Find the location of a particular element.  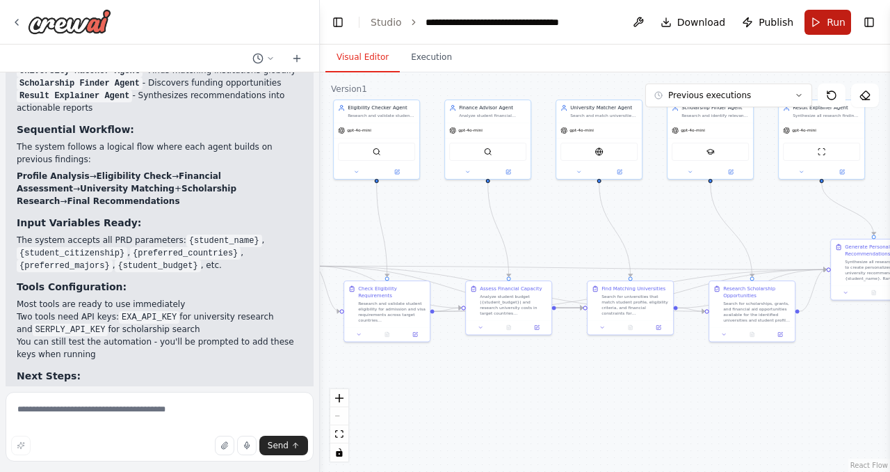

code: {student_citizenship} is located at coordinates (72, 253).